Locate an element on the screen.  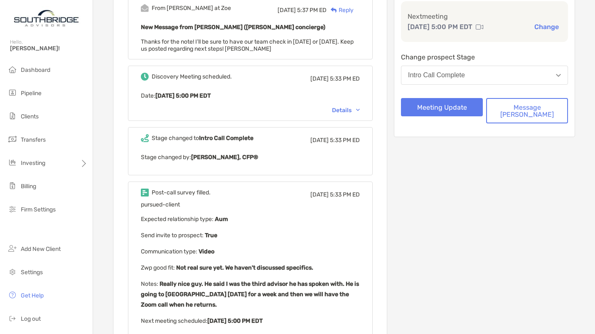
button: Change is located at coordinates (546, 27).